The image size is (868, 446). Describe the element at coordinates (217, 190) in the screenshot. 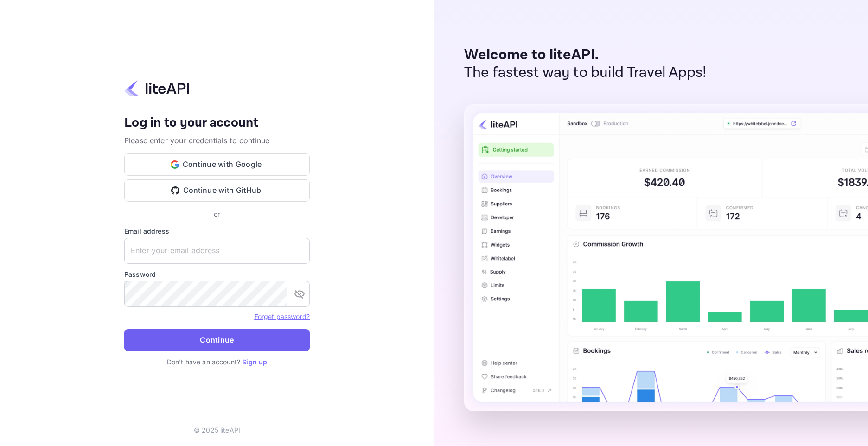

I see `button: Continue with GitHub` at that location.